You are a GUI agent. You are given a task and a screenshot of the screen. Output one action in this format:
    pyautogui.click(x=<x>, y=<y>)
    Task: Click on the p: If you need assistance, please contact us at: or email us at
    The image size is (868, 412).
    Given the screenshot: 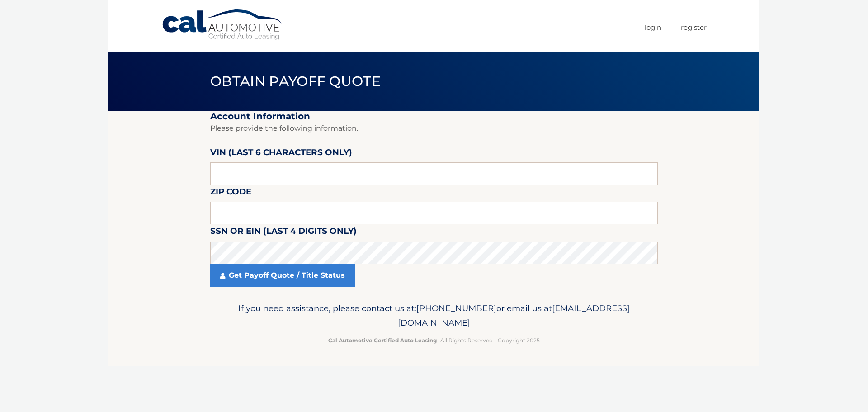 What is the action you would take?
    pyautogui.click(x=434, y=316)
    